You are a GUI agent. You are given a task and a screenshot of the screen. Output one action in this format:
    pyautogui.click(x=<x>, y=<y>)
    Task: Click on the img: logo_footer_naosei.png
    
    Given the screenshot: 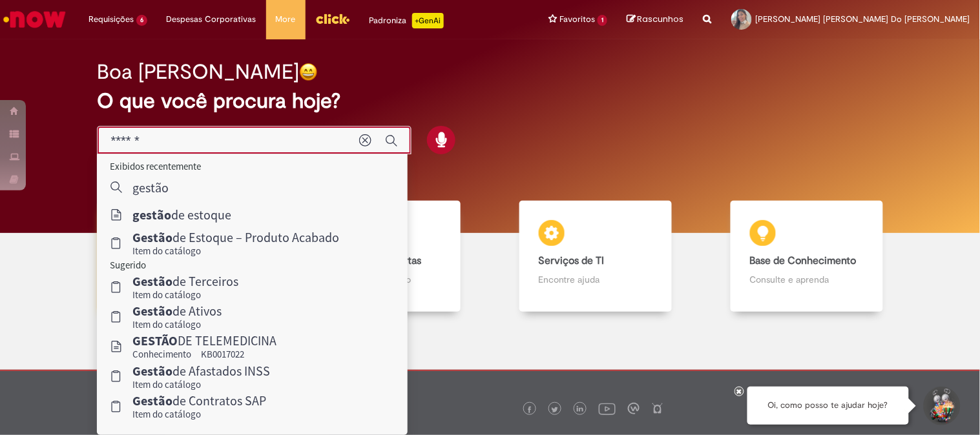 What is the action you would take?
    pyautogui.click(x=658, y=409)
    